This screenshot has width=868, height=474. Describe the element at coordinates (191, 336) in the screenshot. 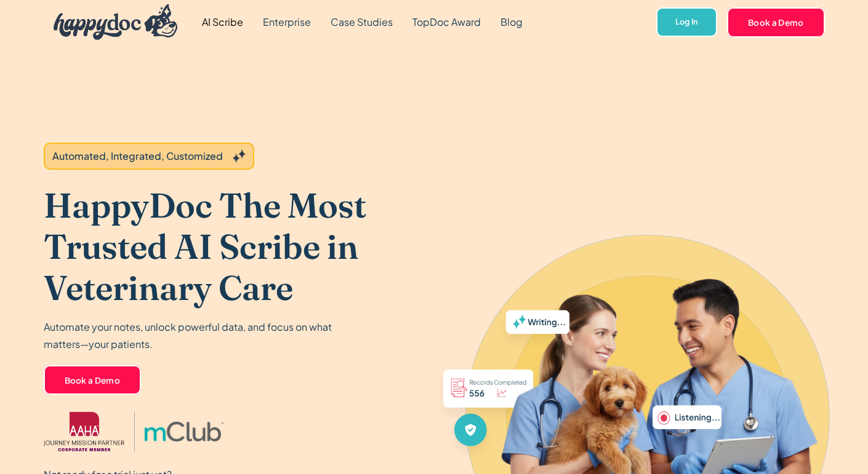

I see `p: Automate your notes, unlock powerful data, and focus on what matters—your patients.` at that location.